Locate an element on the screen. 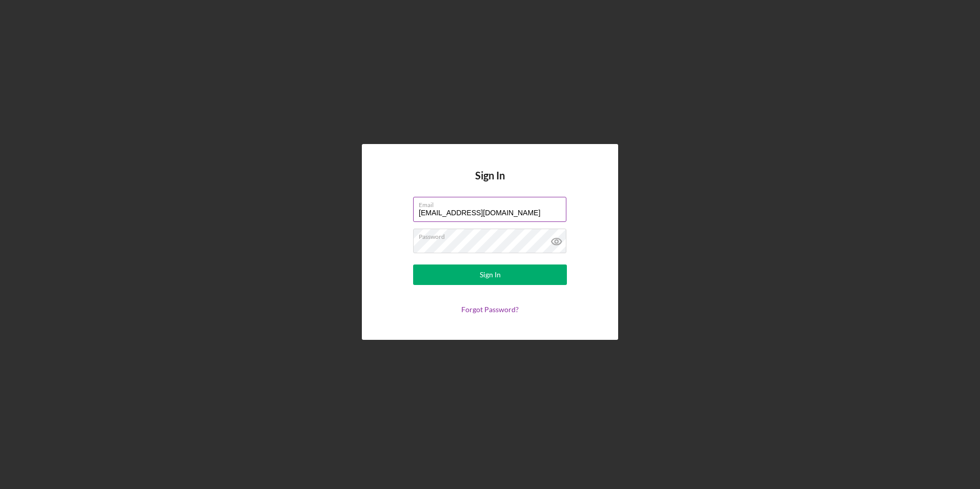  h4: Sign In is located at coordinates (490, 183).